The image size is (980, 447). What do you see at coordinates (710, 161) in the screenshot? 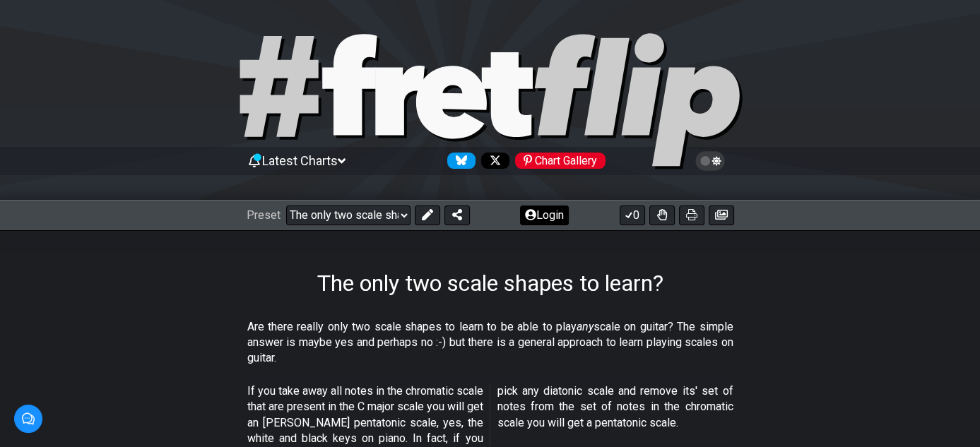
I see `span: Toggle light / dark theme` at bounding box center [710, 161].